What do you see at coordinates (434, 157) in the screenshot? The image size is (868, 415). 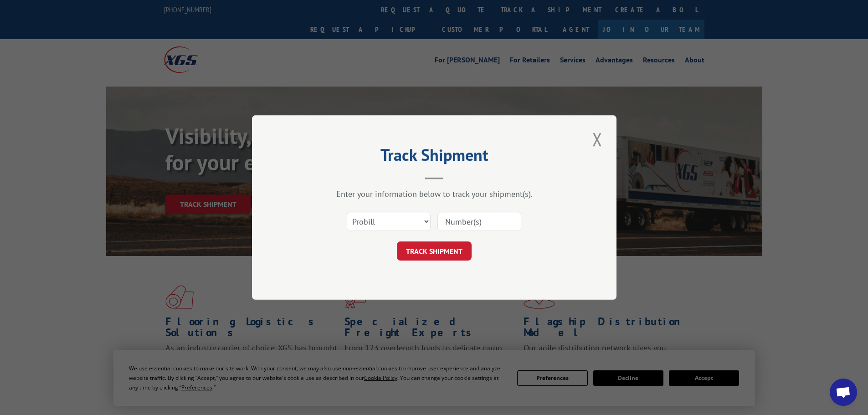 I see `h2: Track Shipment` at bounding box center [434, 157].